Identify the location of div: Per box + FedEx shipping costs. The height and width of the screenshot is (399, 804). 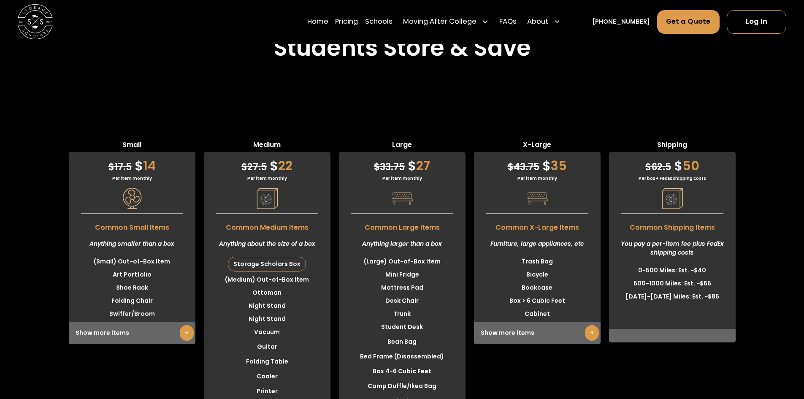
(672, 178).